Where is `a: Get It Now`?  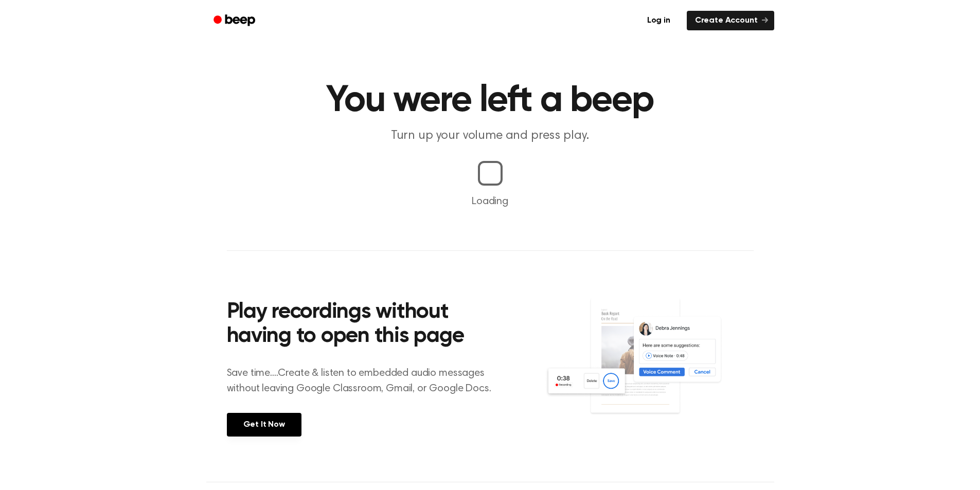
a: Get It Now is located at coordinates (264, 425).